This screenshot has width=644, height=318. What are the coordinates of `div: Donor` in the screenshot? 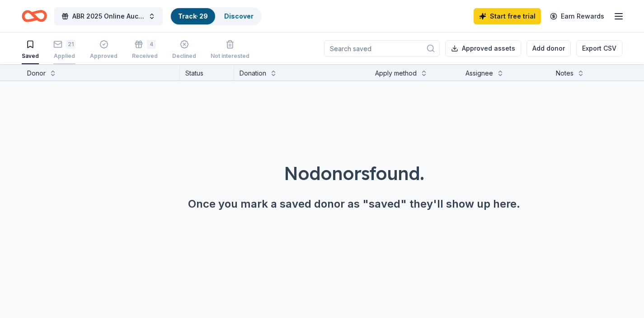 It's located at (36, 73).